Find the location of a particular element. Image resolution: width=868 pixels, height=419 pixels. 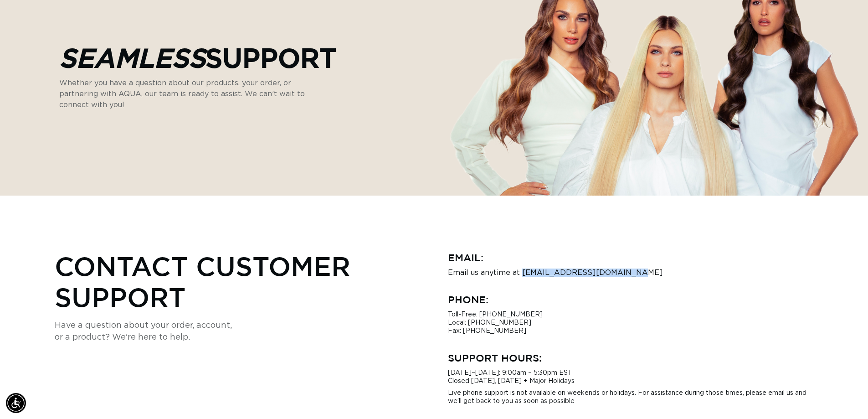

h3: Email: is located at coordinates (631, 258).